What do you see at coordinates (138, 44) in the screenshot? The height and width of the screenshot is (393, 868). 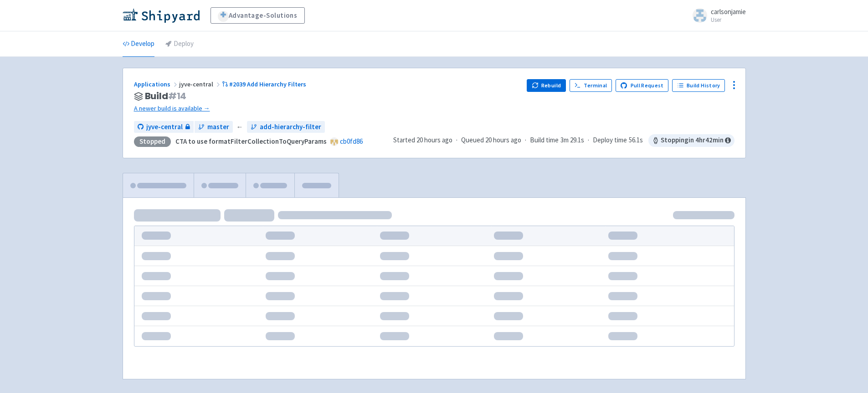 I see `a: Develop` at bounding box center [138, 44].